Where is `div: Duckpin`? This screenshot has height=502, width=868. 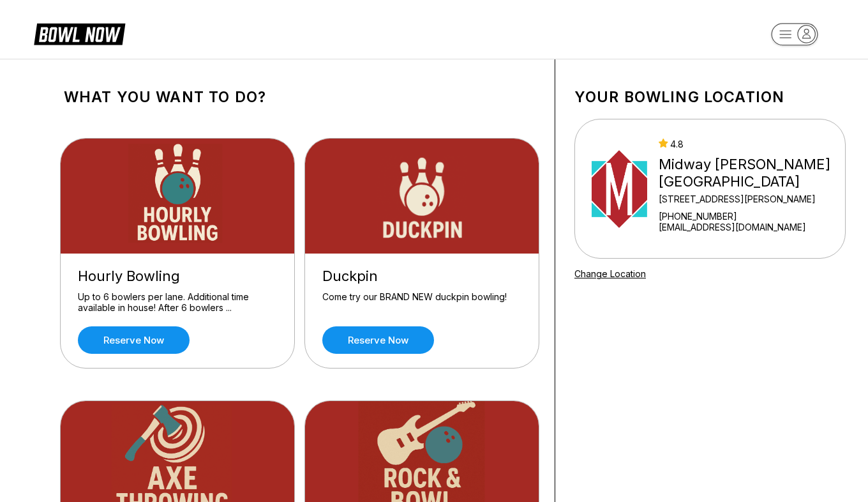 div: Duckpin is located at coordinates (422, 276).